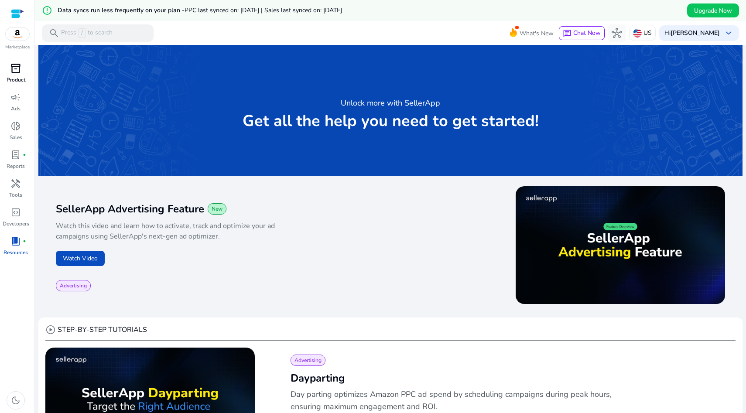 The image size is (746, 413). I want to click on span: inventory_2, so click(16, 68).